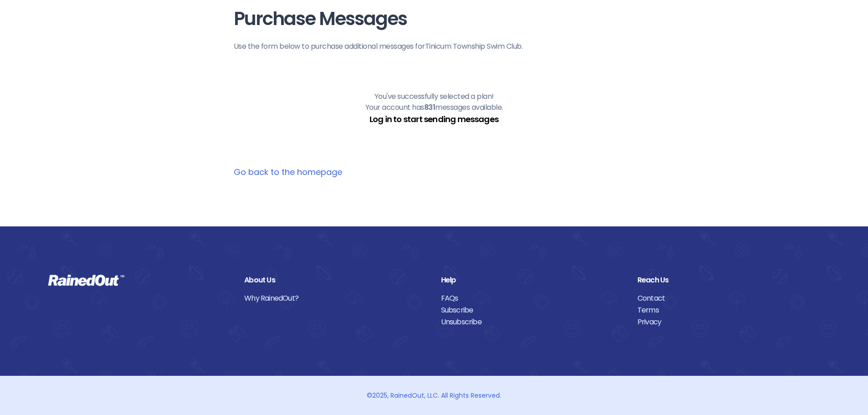  I want to click on a: Log in to start sending messages, so click(434, 119).